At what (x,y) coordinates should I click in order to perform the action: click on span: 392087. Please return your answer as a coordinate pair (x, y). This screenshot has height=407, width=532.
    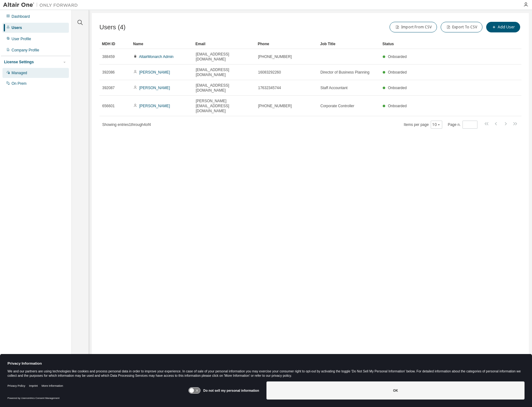
    Looking at the image, I should click on (109, 88).